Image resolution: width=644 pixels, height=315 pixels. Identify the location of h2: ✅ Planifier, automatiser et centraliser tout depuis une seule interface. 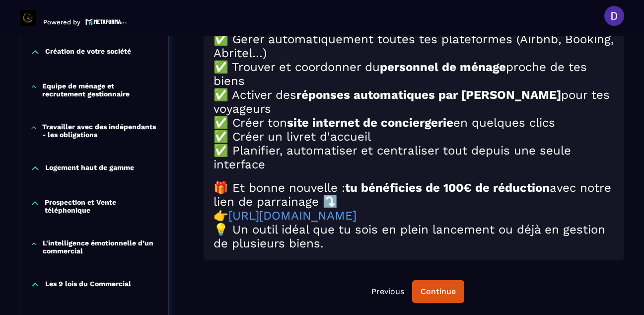
(414, 157).